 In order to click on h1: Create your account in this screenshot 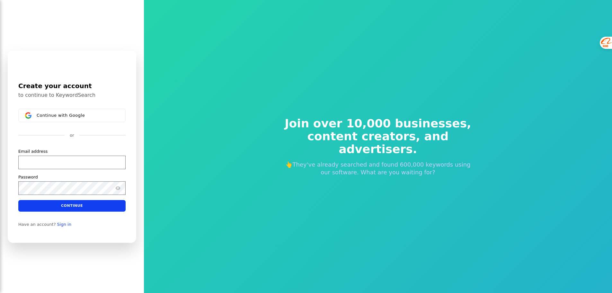, I will do `click(72, 86)`.